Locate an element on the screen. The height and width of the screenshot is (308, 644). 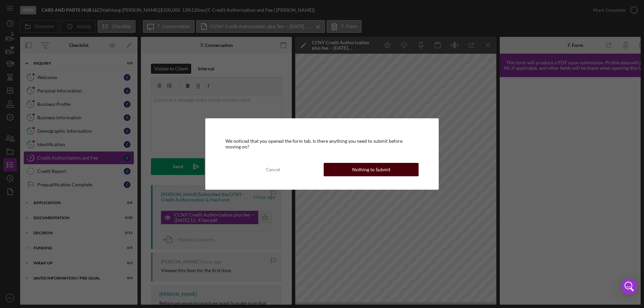
button: Cancel is located at coordinates (273, 170).